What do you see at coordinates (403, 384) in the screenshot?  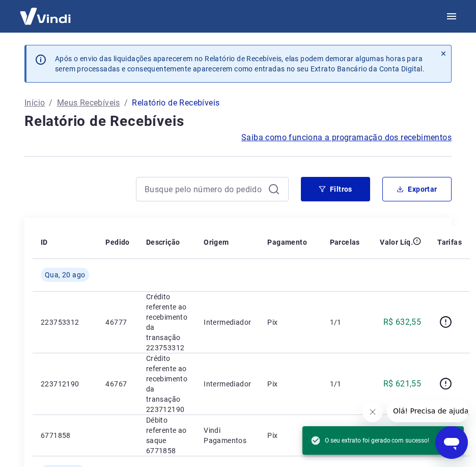 I see `p: R$ 621,55` at bounding box center [403, 384].